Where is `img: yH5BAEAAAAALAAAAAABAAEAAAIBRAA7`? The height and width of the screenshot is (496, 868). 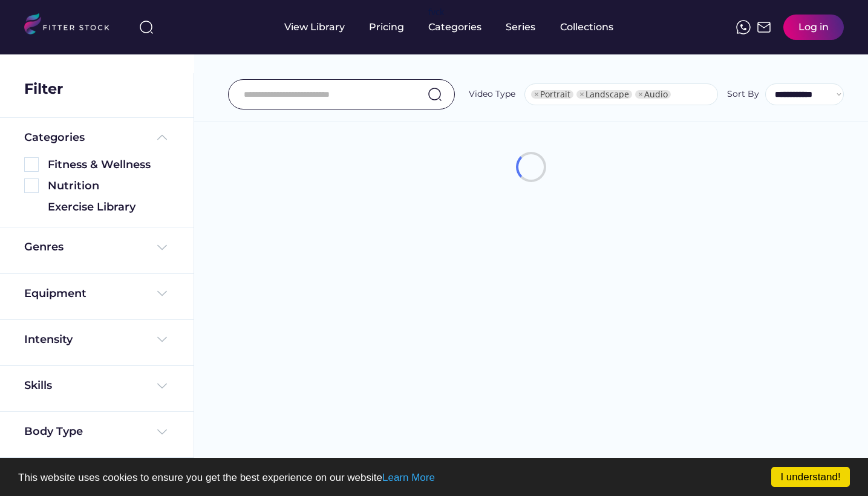 img: yH5BAEAAAAALAAAAAABAAEAAAIBRAA7 is located at coordinates (32, 207).